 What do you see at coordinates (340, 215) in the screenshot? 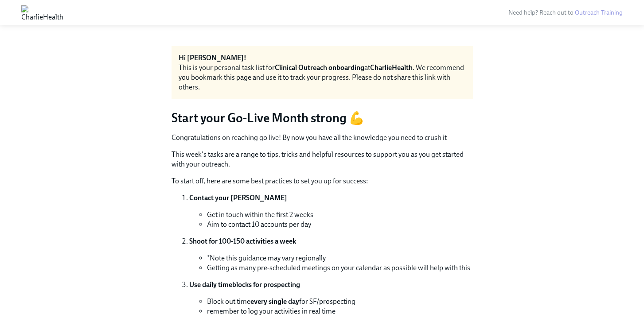
I see `li: Get in touch within the first 2 weeks` at bounding box center [340, 215].